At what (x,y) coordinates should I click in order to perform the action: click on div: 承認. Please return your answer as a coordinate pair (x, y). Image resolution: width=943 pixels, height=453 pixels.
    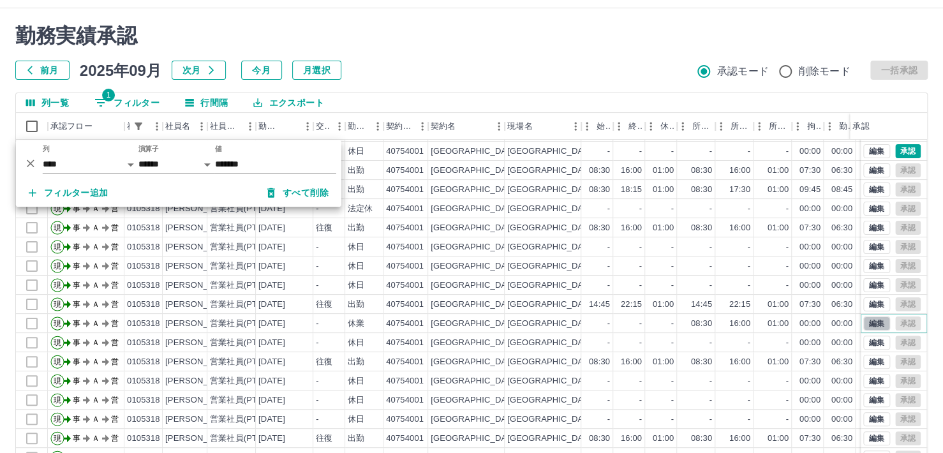
    Looking at the image, I should click on (883, 126).